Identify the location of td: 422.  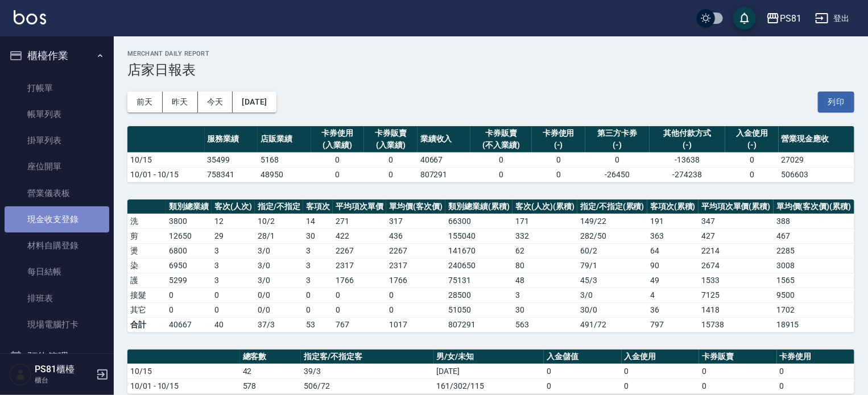
(360, 236).